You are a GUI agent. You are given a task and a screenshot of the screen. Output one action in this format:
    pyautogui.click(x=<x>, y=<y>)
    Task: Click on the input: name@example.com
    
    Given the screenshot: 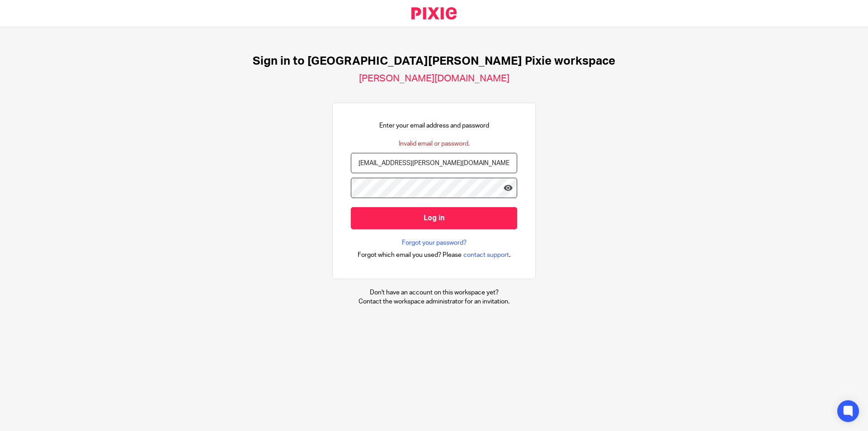 What is the action you would take?
    pyautogui.click(x=434, y=162)
    